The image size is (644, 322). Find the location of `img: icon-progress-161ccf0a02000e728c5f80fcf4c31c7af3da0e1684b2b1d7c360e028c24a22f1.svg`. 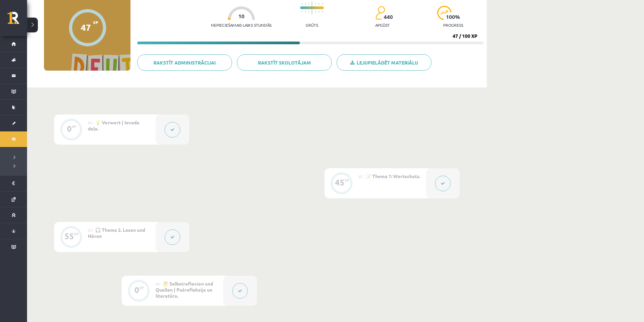

img: icon-progress-161ccf0a02000e728c5f80fcf4c31c7af3da0e1684b2b1d7c360e028c24a22f1.svg is located at coordinates (444, 13).